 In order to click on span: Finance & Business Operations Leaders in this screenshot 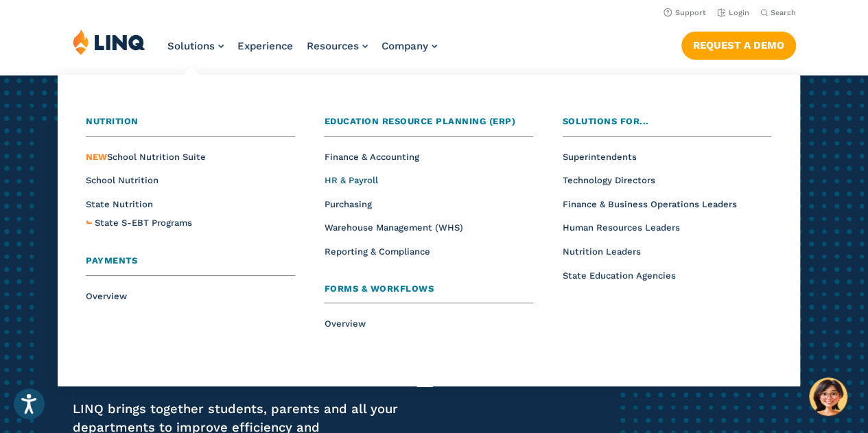, I will do `click(650, 204)`.